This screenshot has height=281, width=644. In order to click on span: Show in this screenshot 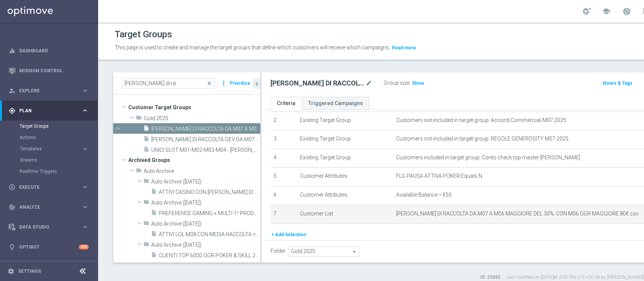, I will do `click(418, 83)`.